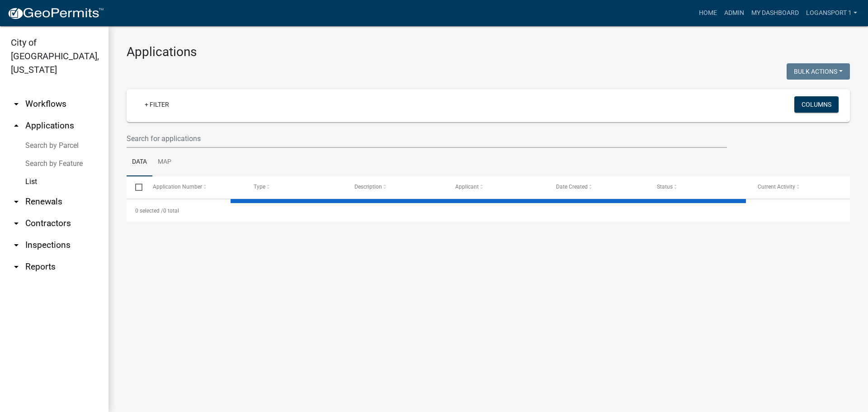 The image size is (868, 412). I want to click on h3: Applications, so click(488, 52).